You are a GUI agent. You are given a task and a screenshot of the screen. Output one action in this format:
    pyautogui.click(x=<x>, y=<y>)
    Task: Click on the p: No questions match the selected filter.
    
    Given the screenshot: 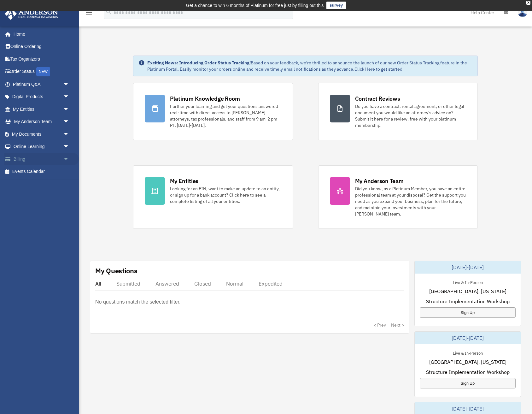 What is the action you would take?
    pyautogui.click(x=138, y=302)
    